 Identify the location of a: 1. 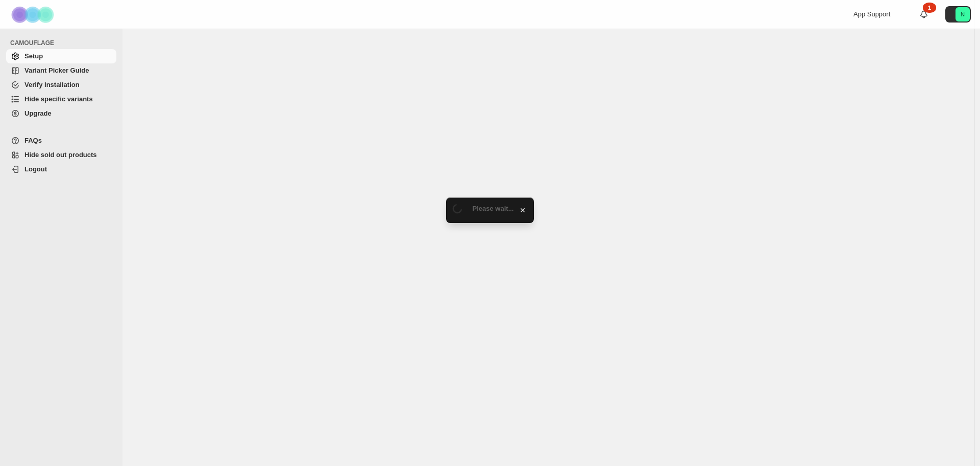
(924, 15).